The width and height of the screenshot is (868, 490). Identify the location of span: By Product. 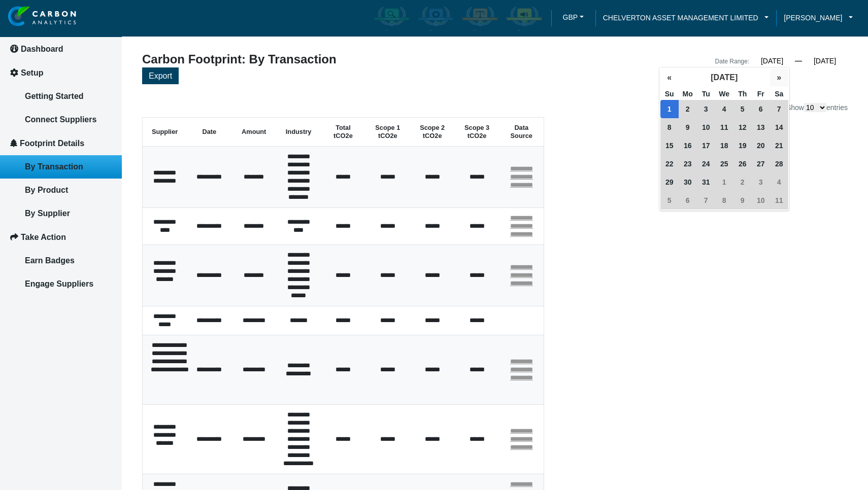
(46, 190).